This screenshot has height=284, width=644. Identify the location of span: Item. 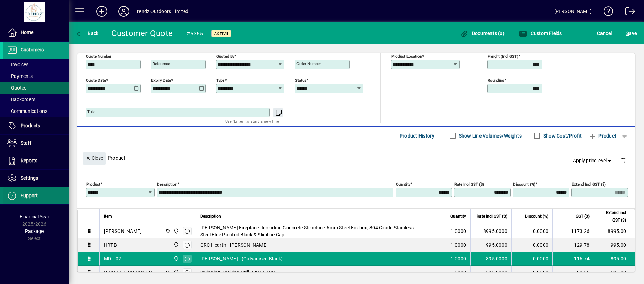
(108, 217).